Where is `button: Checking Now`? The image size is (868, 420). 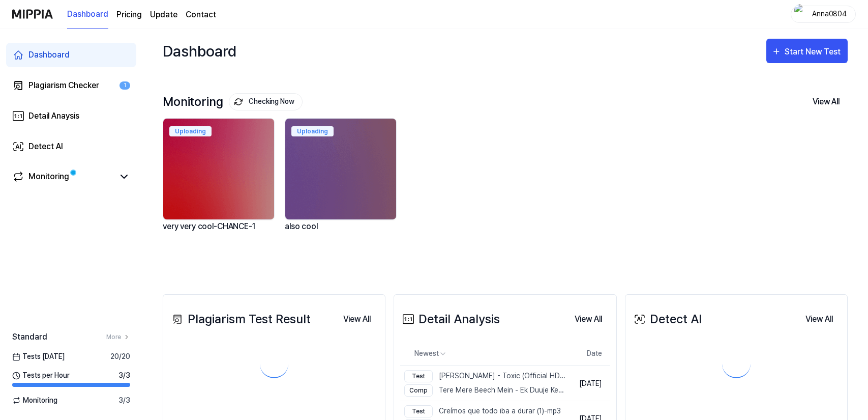
button: Checking Now is located at coordinates (265, 102).